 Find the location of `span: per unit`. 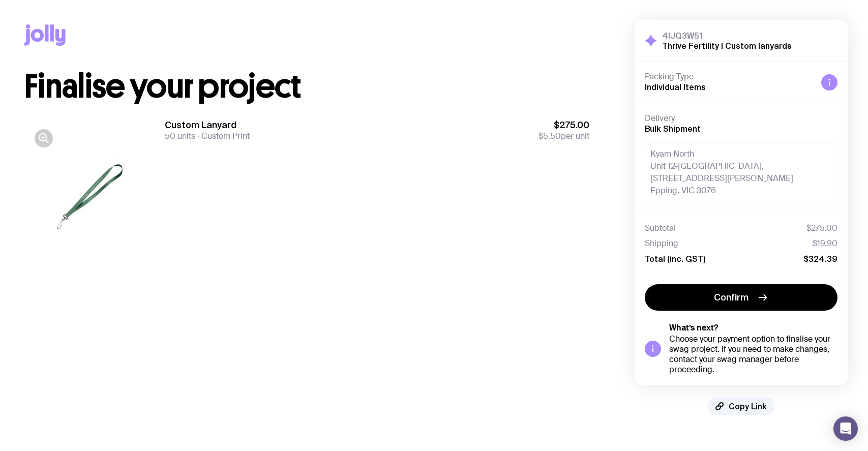

span: per unit is located at coordinates (564, 136).